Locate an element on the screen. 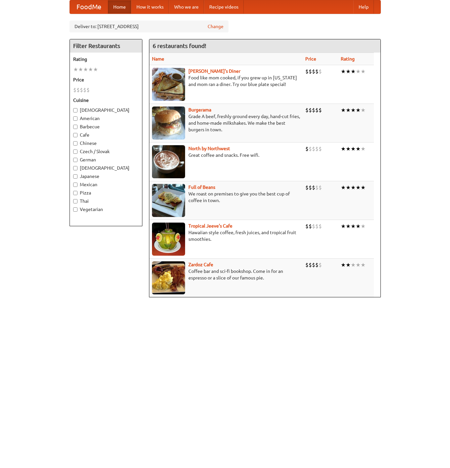  ng-pluralize: 6 restaurants found! is located at coordinates (179, 46).